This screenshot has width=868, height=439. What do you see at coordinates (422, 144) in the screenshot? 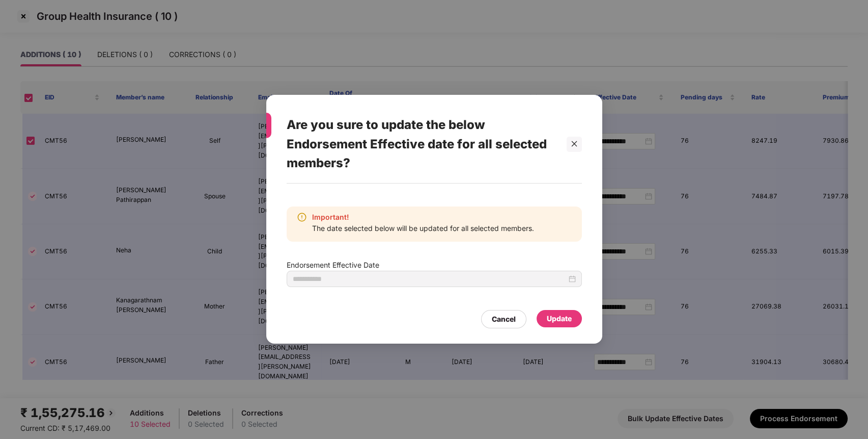
I see `div: Are you sure to update the below Endorsement Effective date for all selected members?` at bounding box center [422, 144].